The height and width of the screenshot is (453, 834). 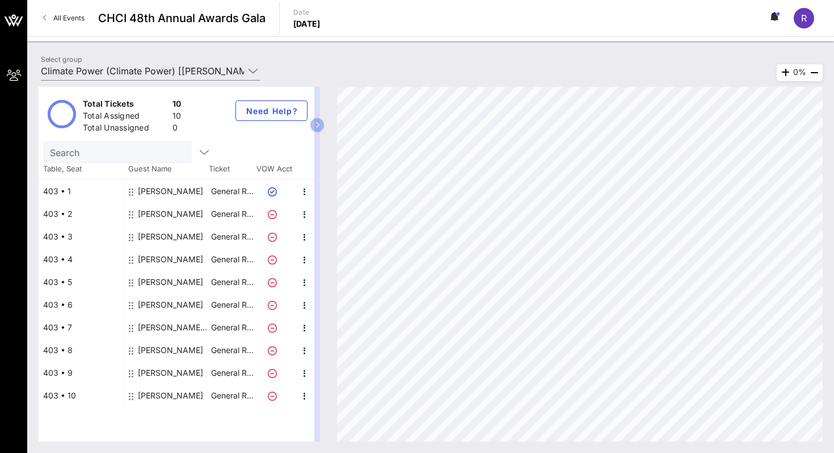 What do you see at coordinates (81, 327) in the screenshot?
I see `div: 403 • 7` at bounding box center [81, 327].